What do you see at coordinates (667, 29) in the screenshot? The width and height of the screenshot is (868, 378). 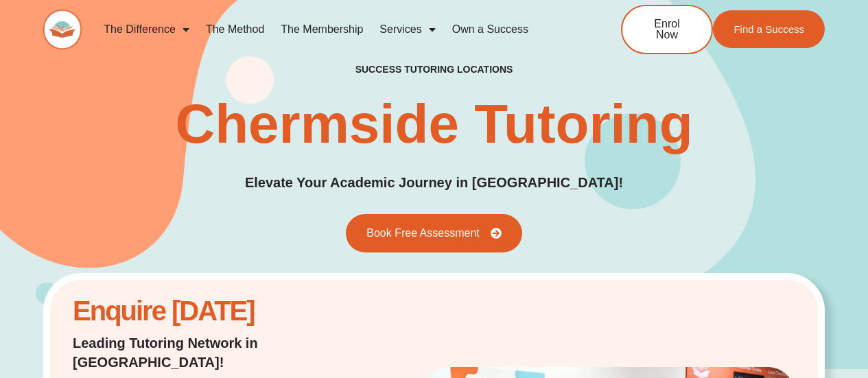 I see `a: Enrol Now` at bounding box center [667, 29].